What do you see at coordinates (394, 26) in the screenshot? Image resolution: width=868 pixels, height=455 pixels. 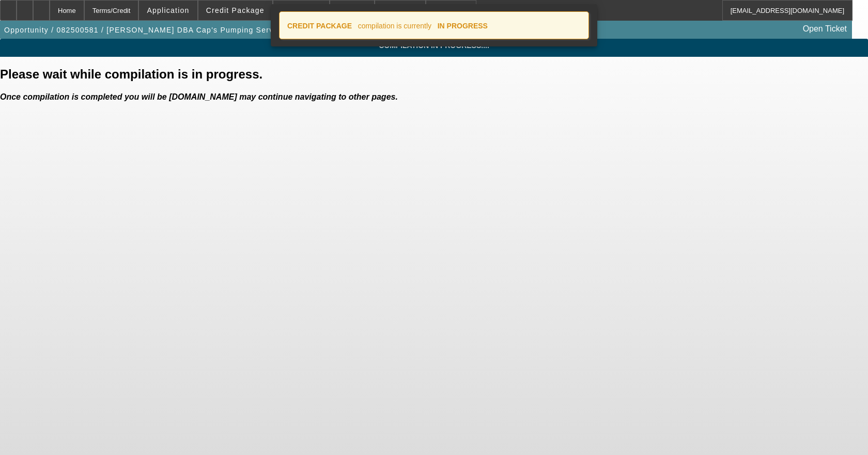 I see `span: compilation is currently` at bounding box center [394, 26].